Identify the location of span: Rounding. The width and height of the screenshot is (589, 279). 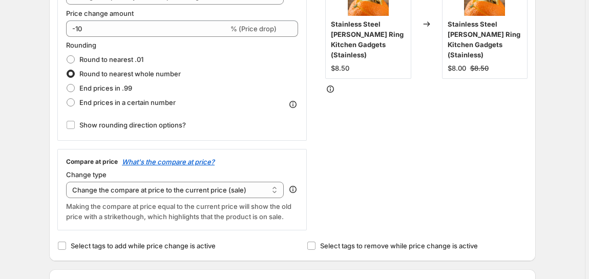
(81, 45).